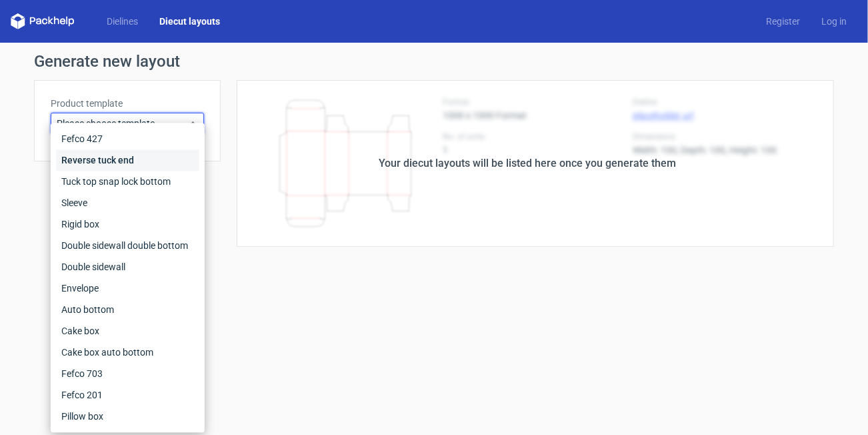  What do you see at coordinates (127, 245) in the screenshot?
I see `div: Double sidewall double bottom` at bounding box center [127, 245].